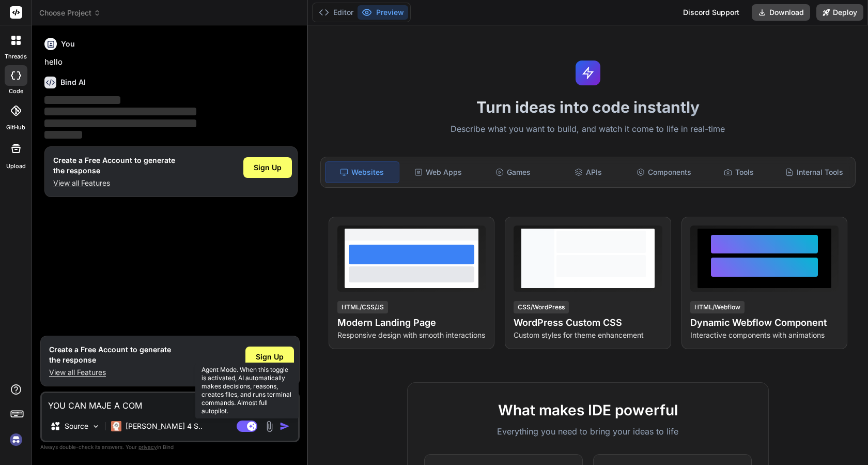 The image size is (868, 465). Describe the element at coordinates (840, 13) in the screenshot. I see `button: Deploy` at that location.